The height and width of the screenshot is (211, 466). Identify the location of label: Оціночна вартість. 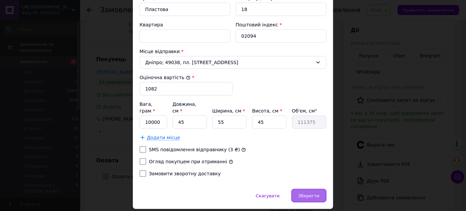
(165, 77).